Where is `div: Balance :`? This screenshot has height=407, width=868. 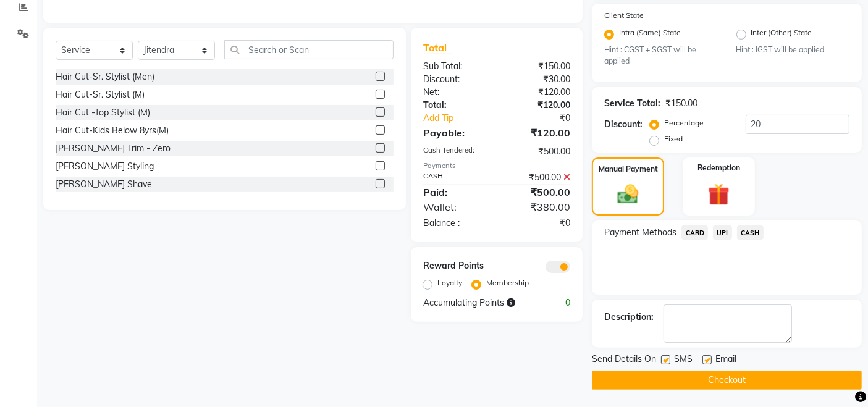 div: Balance : is located at coordinates (455, 223).